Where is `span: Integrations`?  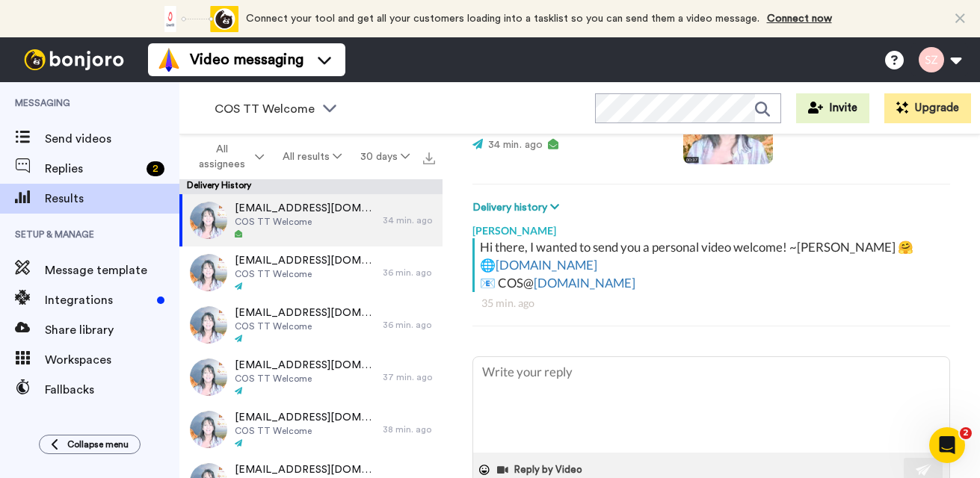
span: Integrations is located at coordinates (98, 300).